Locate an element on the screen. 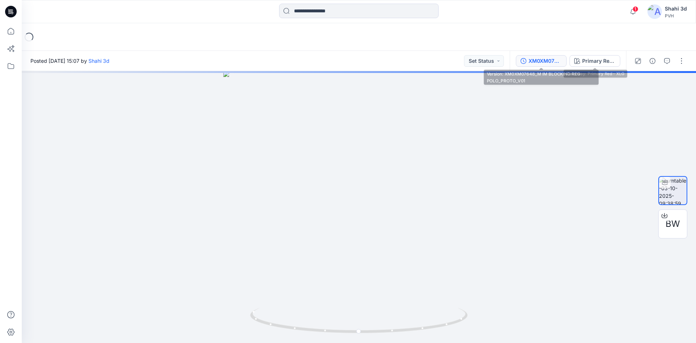 The height and width of the screenshot is (343, 696). button: XM0XM07648_M IM BLOCKING REG POLO_PROTO_V01 is located at coordinates (541, 61).